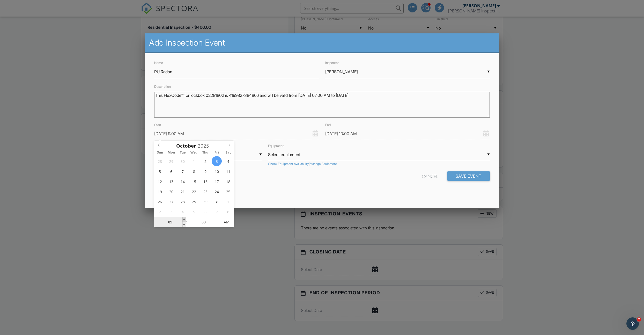 Image resolution: width=644 pixels, height=335 pixels. Describe the element at coordinates (182, 191) in the screenshot. I see `span: October 21, 2025` at that location.